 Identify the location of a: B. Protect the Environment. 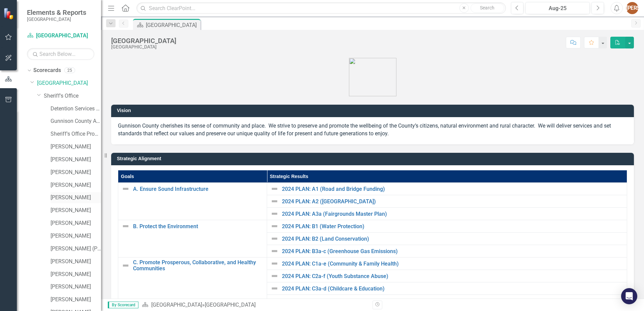
(198, 226).